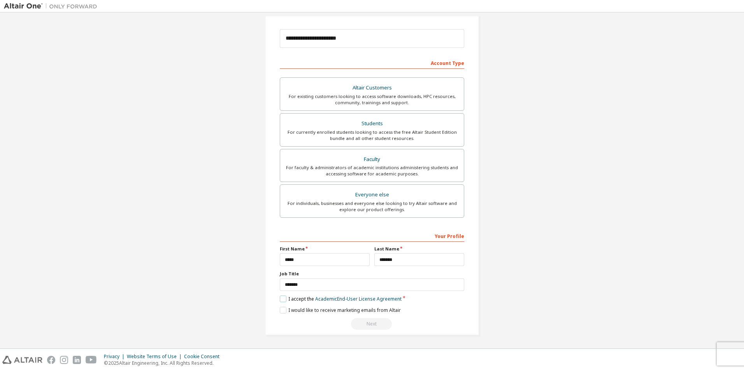  What do you see at coordinates (115, 357) in the screenshot?
I see `div: Privacy` at bounding box center [115, 357].